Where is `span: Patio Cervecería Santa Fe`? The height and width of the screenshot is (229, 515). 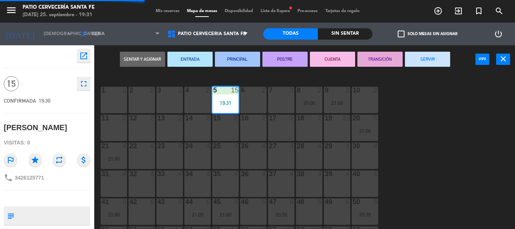
span: Patio Cervecería Santa Fe is located at coordinates (212, 34).